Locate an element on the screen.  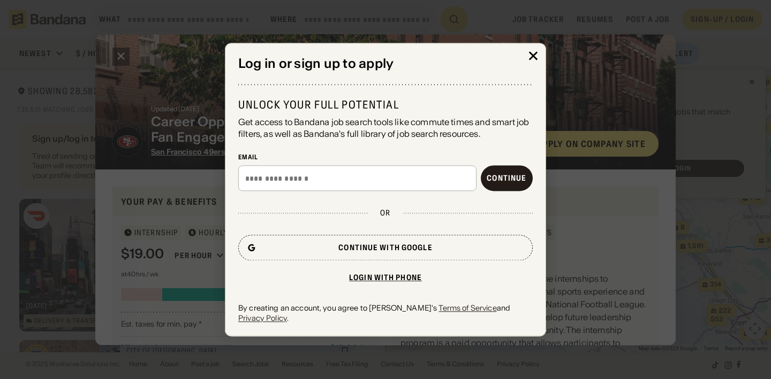
div: Login with phone is located at coordinates (385, 278).